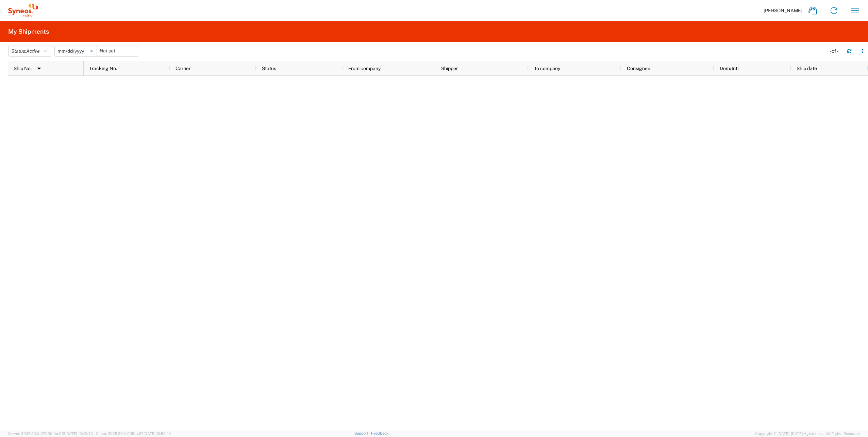 Image resolution: width=868 pixels, height=437 pixels. I want to click on span: Client: 2025.20.0-035ba07, so click(134, 433).